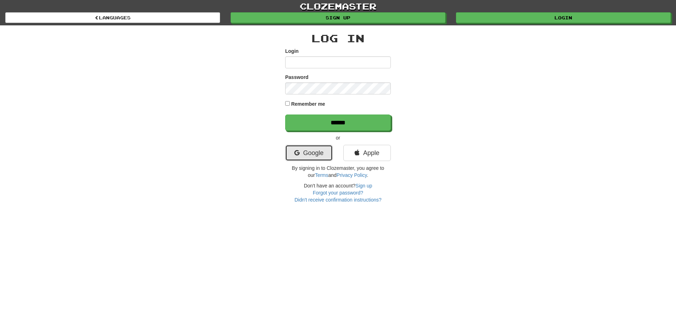  Describe the element at coordinates (321, 175) in the screenshot. I see `a: Terms` at that location.